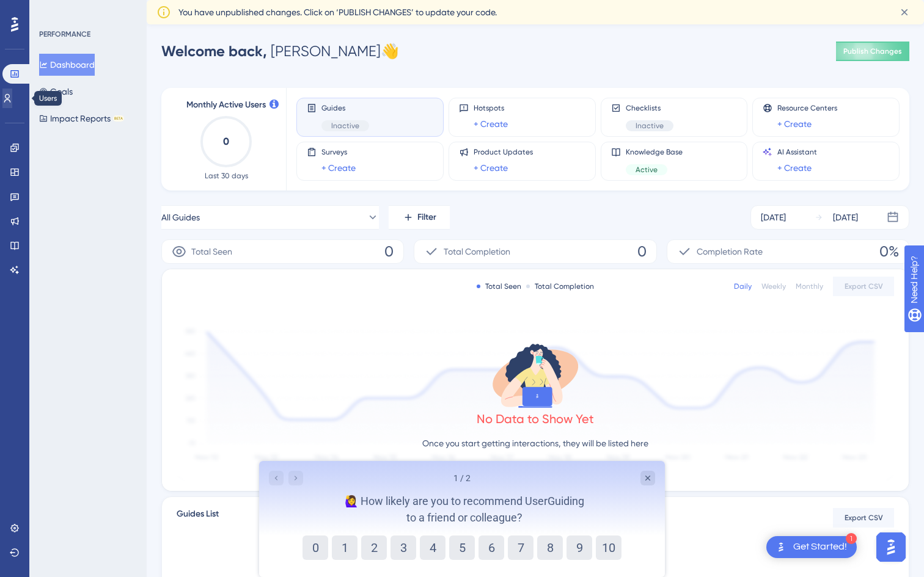 Image resolution: width=924 pixels, height=577 pixels. Describe the element at coordinates (115, 87) in the screenshot. I see `button: Rate 2` at that location.